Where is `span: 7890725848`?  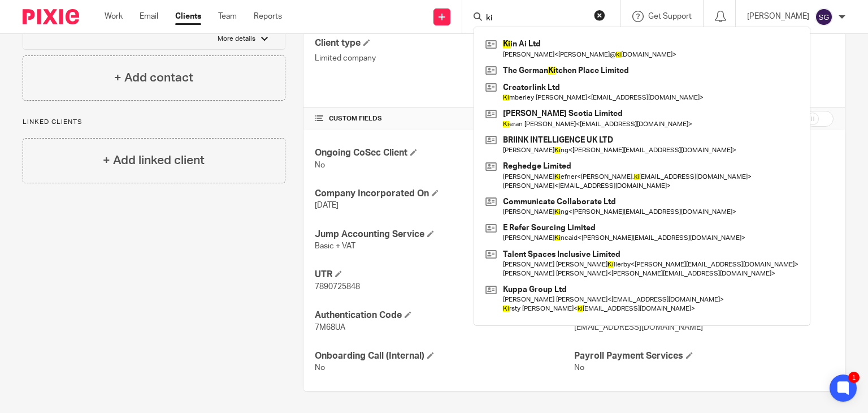 span: 7890725848 is located at coordinates (337, 286).